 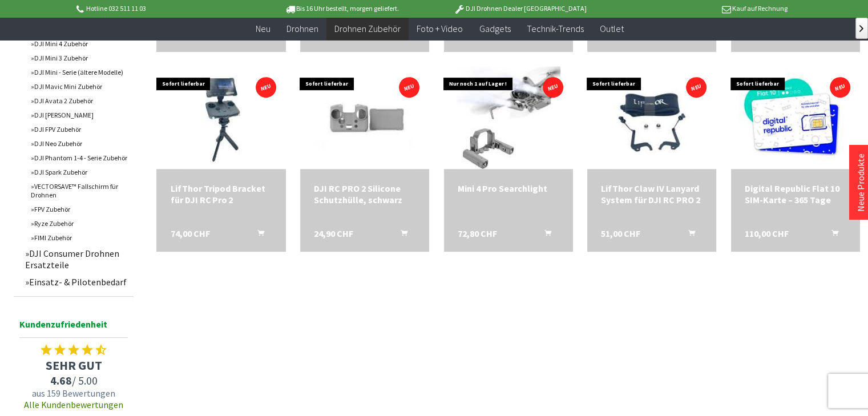 What do you see at coordinates (652, 194) in the screenshot?
I see `a: LifThor Claw IV Lanyard System für DJI RC PRO 2 51,00 CHF In den Warenkorb` at bounding box center [652, 194].